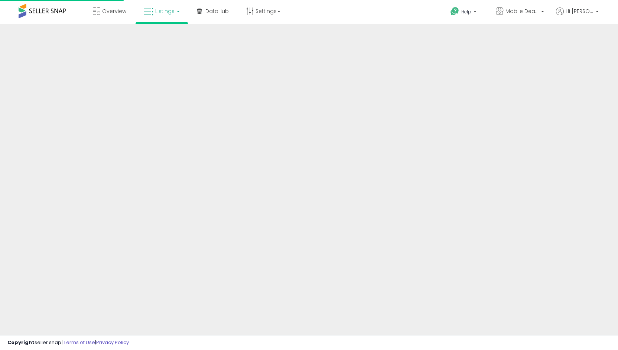 The height and width of the screenshot is (350, 618). Describe the element at coordinates (466, 12) in the screenshot. I see `span: Help` at that location.